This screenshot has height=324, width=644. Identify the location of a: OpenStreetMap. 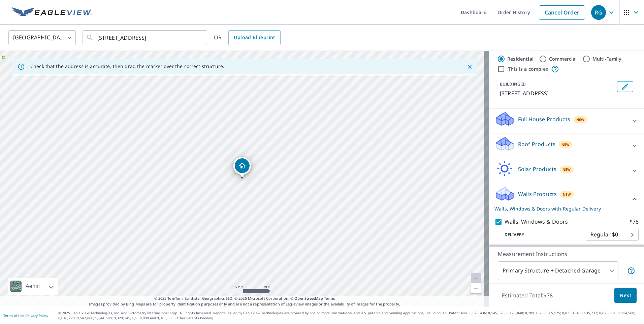
(308, 299).